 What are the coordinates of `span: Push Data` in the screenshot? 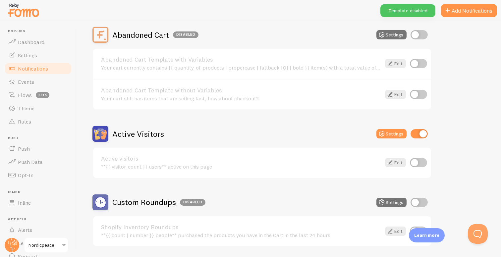 It's located at (30, 162).